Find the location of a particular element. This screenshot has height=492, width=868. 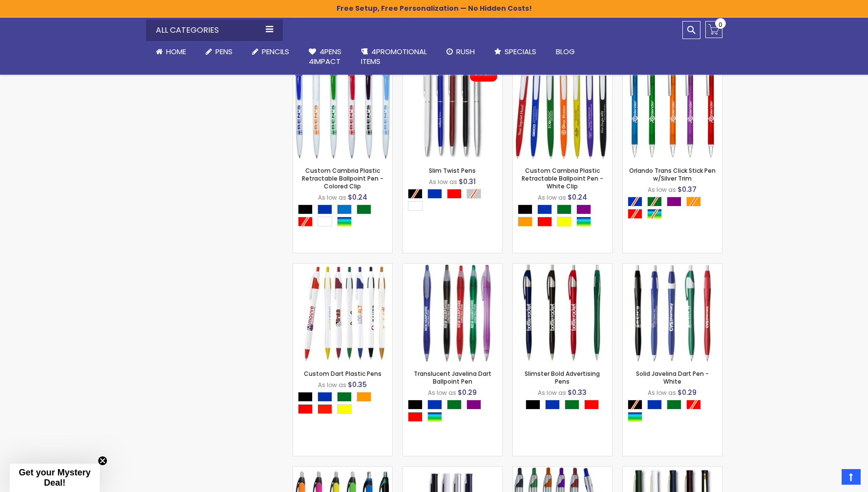

img: Custom Cambria Plastic Retractable Ballpoint Pen - White Clip is located at coordinates (562, 110).